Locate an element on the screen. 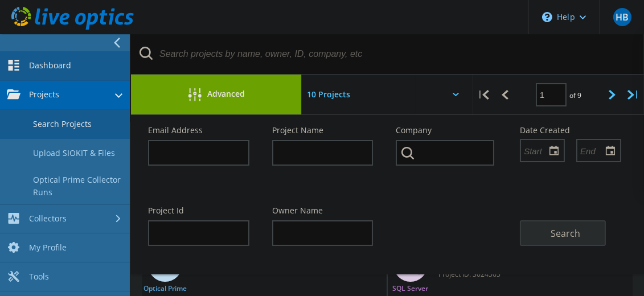  label: Project Name is located at coordinates (323, 130).